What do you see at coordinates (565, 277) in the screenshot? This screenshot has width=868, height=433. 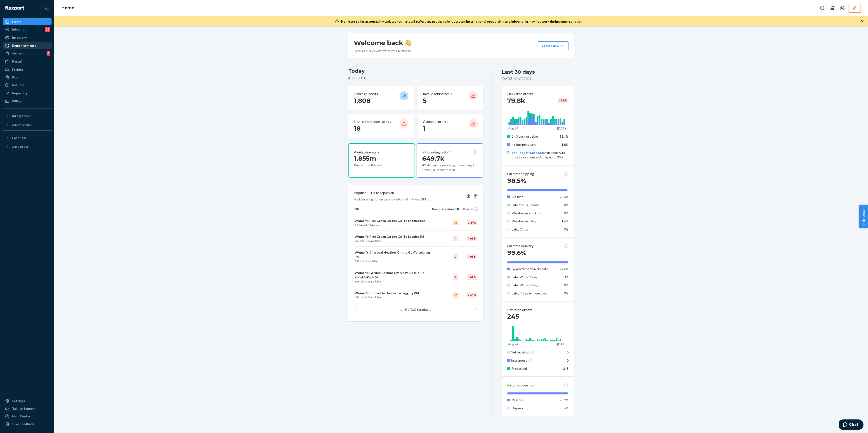 I see `span: 0.3%` at bounding box center [565, 277].